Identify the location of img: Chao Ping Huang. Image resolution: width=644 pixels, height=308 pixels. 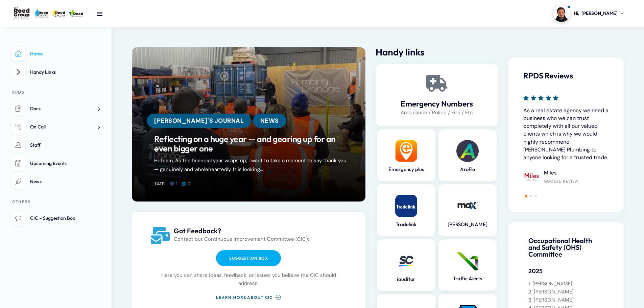
(617, 155).